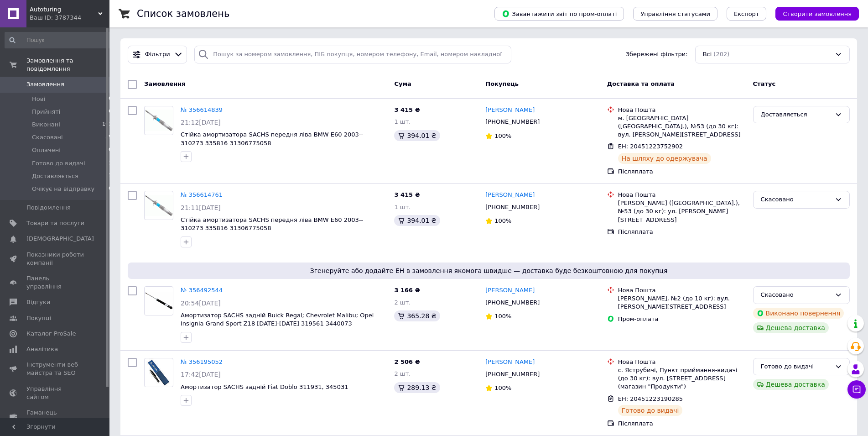 This screenshot has height=436, width=868. I want to click on span: Каталог ProSale, so click(51, 334).